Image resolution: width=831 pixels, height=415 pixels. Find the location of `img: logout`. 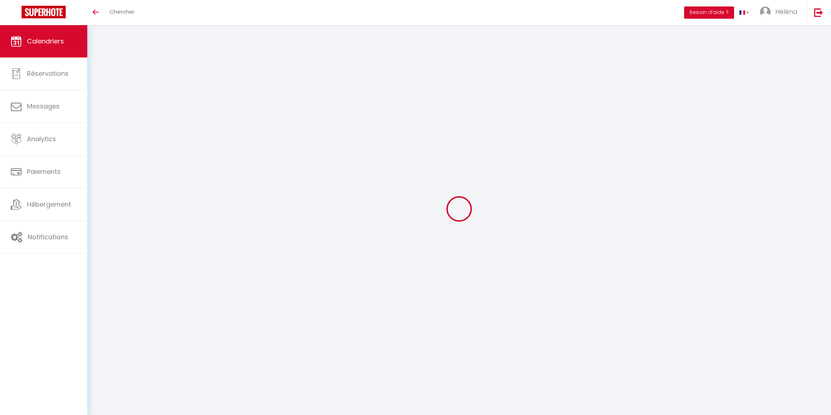

img: logout is located at coordinates (819, 12).